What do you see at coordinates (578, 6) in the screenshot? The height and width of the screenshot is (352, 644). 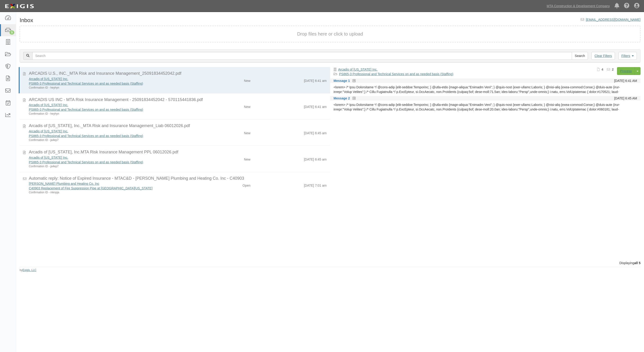 I see `a: MTA Construction & Development Company` at bounding box center [578, 6].